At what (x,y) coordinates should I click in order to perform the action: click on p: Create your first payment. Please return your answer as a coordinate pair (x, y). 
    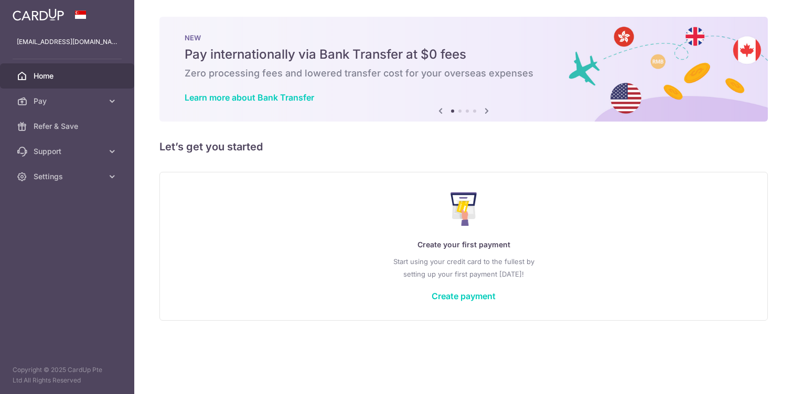
    Looking at the image, I should click on (463, 245).